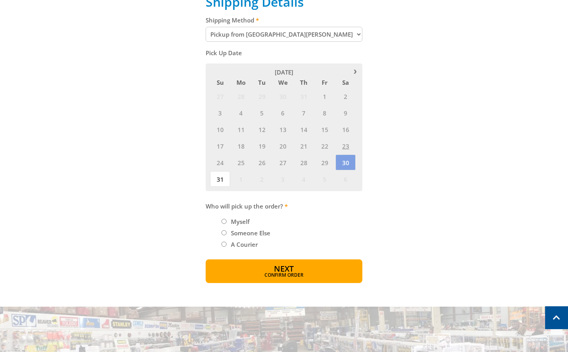 The width and height of the screenshot is (568, 352). What do you see at coordinates (262, 82) in the screenshot?
I see `span: Tu` at bounding box center [262, 82].